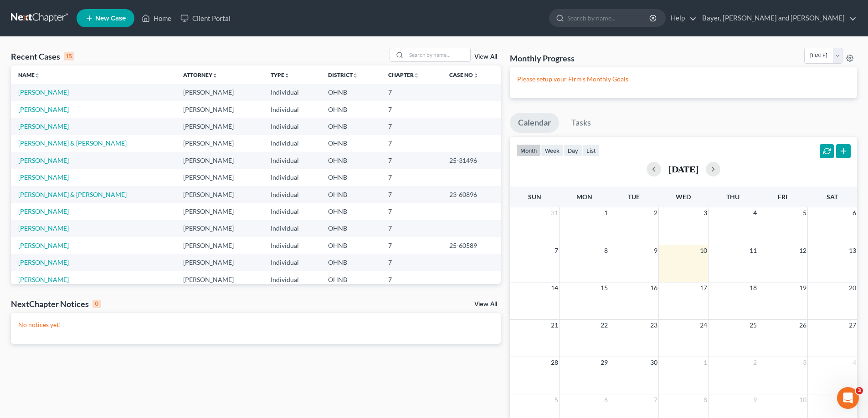 The image size is (868, 418). Describe the element at coordinates (853, 251) in the screenshot. I see `span: 13` at that location.